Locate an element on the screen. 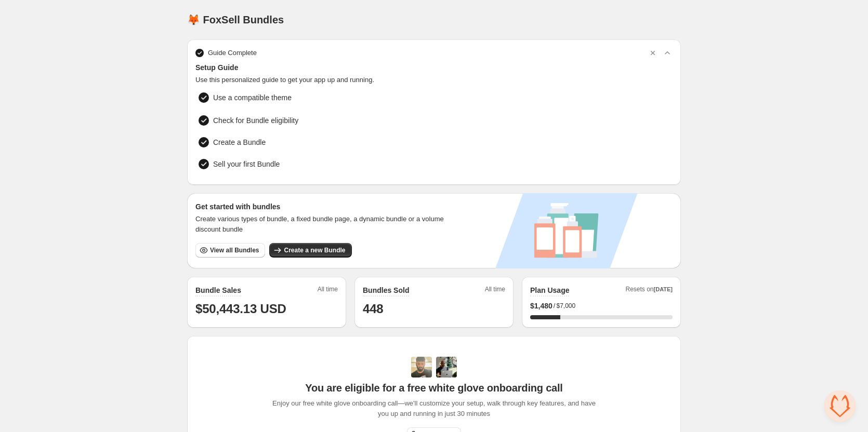 Image resolution: width=868 pixels, height=432 pixels. h1: $50,443.13 USD is located at coordinates (266, 309).